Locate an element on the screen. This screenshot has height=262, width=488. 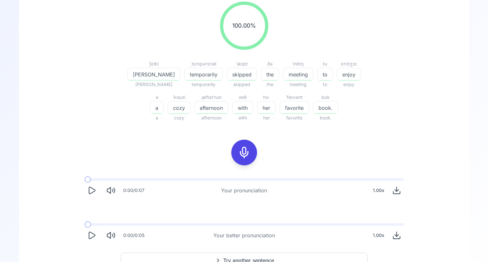
div: ˈʃɛlbi is located at coordinates (154, 64).